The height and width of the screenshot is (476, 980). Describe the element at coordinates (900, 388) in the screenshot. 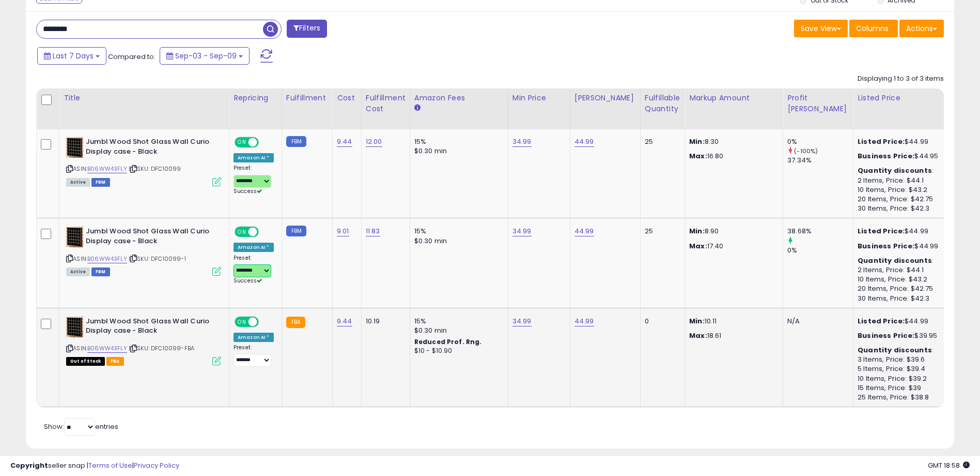

I see `div: 15 Items, Price: $39` at that location.